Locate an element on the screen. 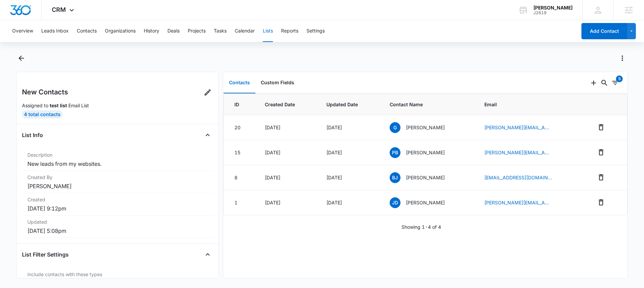 This screenshot has width=644, height=288. span: BJ is located at coordinates (395, 177).